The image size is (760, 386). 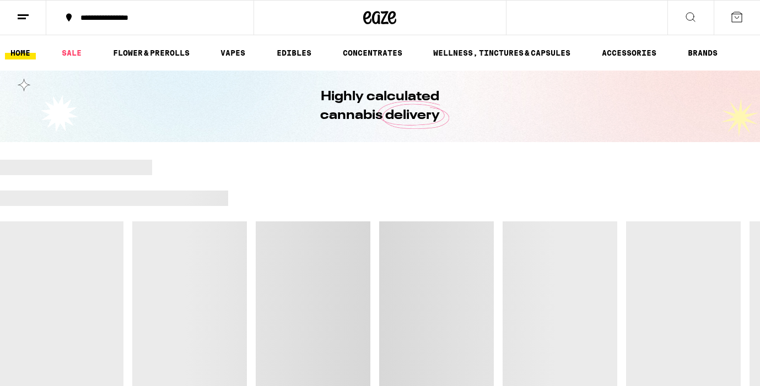 I want to click on a: SALE, so click(x=72, y=53).